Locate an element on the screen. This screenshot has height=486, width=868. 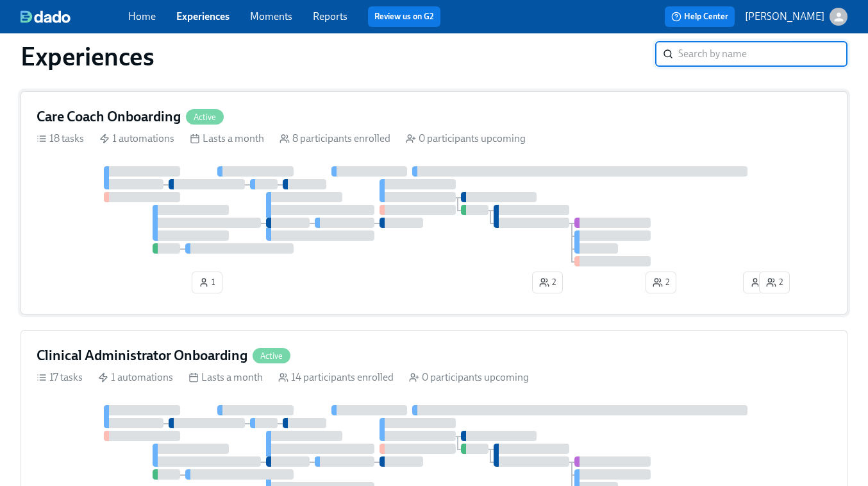
img: dado is located at coordinates (46, 17).